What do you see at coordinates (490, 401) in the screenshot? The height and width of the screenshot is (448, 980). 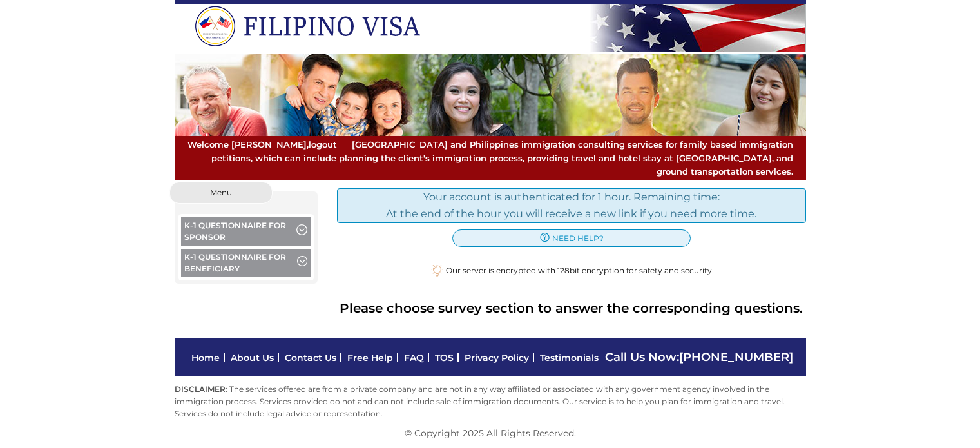 I see `p: : The services offered are from a private company and are not in any way affiliated or associated...` at bounding box center [490, 401].